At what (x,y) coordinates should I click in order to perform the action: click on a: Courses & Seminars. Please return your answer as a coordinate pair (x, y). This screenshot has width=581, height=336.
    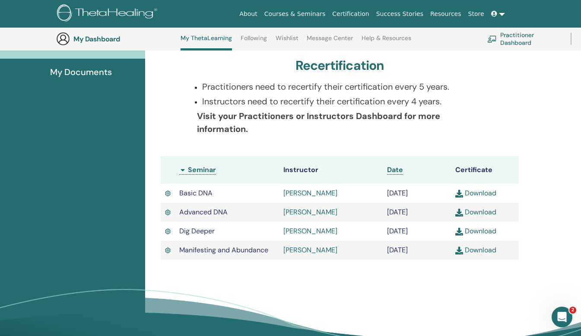
    Looking at the image, I should click on (295, 14).